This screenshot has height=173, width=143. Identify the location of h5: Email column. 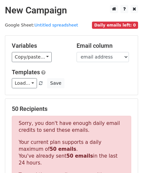
(104, 46).